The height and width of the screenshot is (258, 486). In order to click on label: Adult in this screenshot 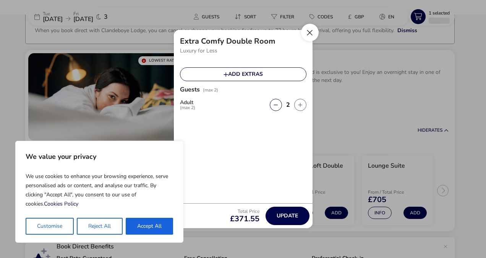, I will do `click(191, 105)`.